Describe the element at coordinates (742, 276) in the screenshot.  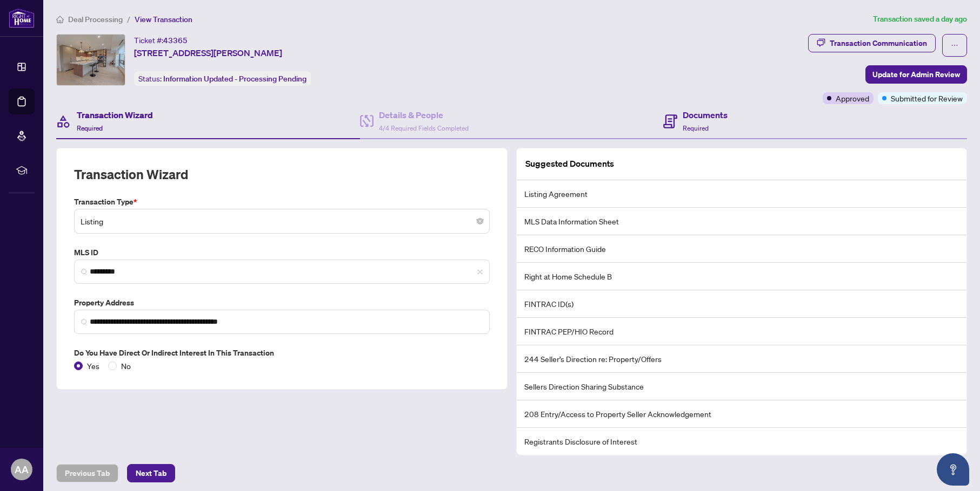
I see `li: Right at Home Schedule B` at that location.